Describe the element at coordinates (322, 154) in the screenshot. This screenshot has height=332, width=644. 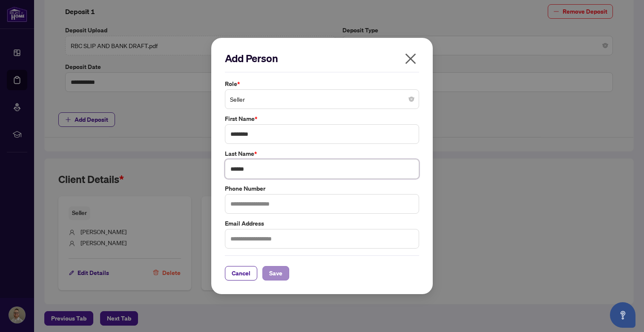
I see `label: Last Name` at that location.